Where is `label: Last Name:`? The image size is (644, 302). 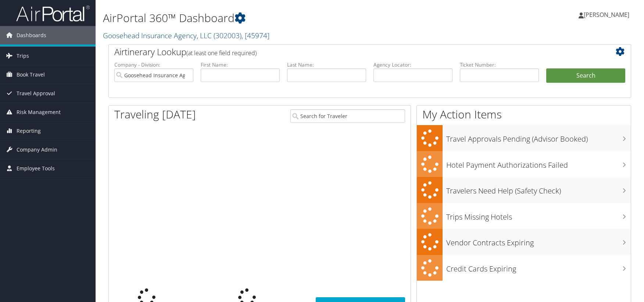 label: Last Name: is located at coordinates (327, 65).